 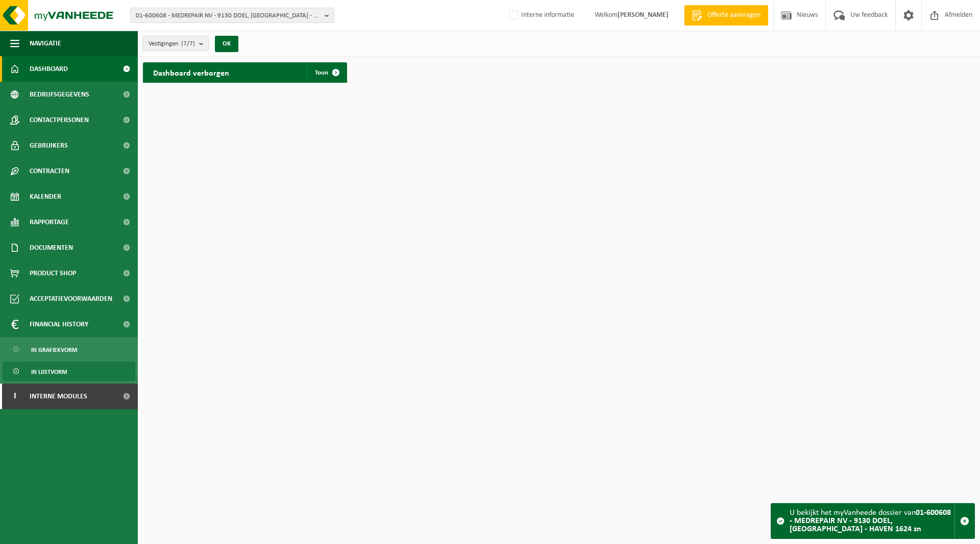 I want to click on span: Product Shop, so click(x=53, y=273).